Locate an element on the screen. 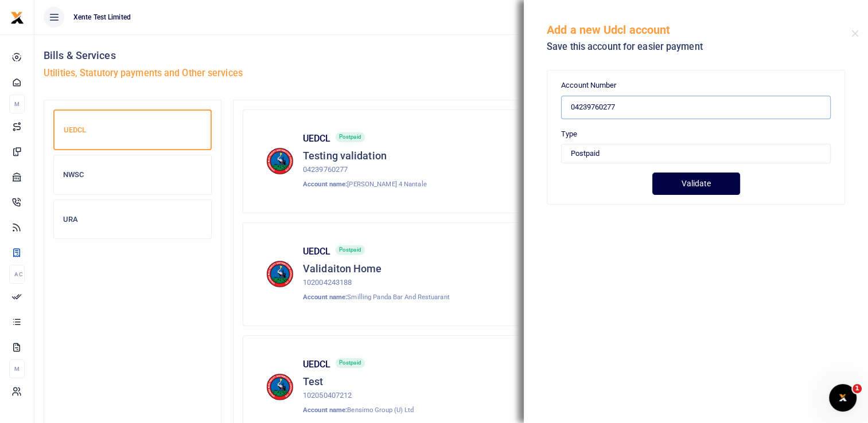  h5: Save this account for easier payment is located at coordinates (699, 47).